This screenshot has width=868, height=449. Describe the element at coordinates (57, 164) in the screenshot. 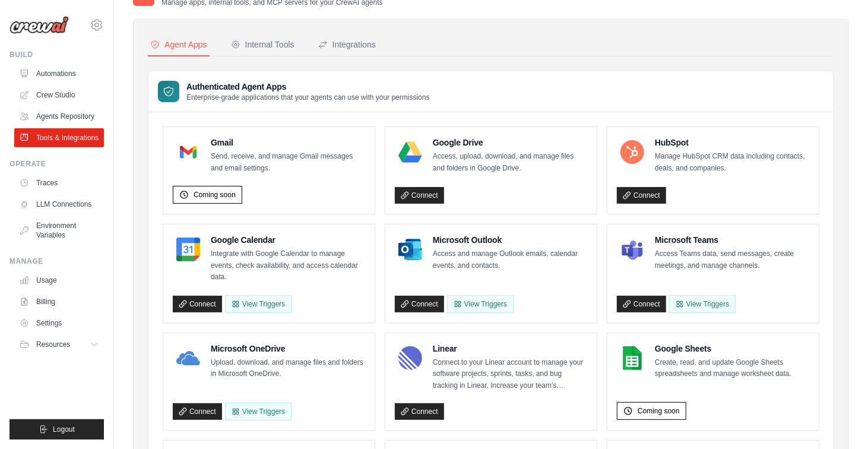

I see `div: Operate` at that location.